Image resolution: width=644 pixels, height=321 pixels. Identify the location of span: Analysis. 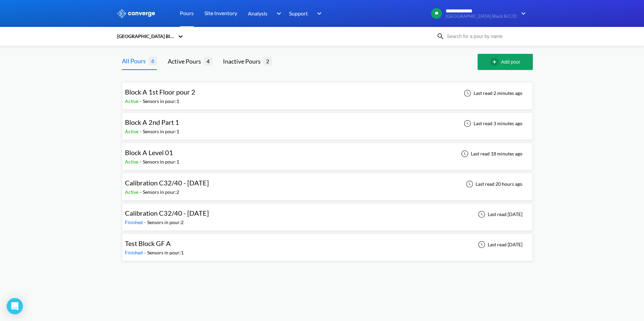
(258, 13).